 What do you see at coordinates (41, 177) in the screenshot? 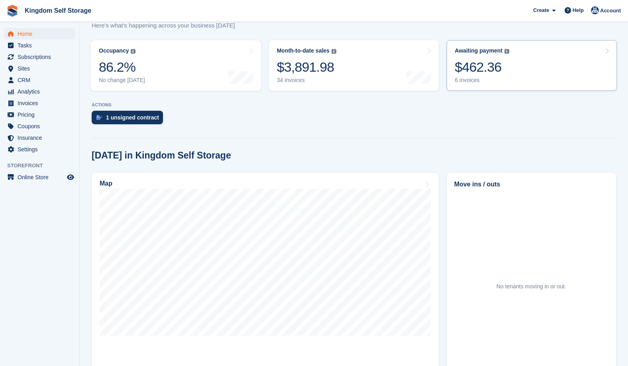
I see `span: Online Store` at bounding box center [41, 177].